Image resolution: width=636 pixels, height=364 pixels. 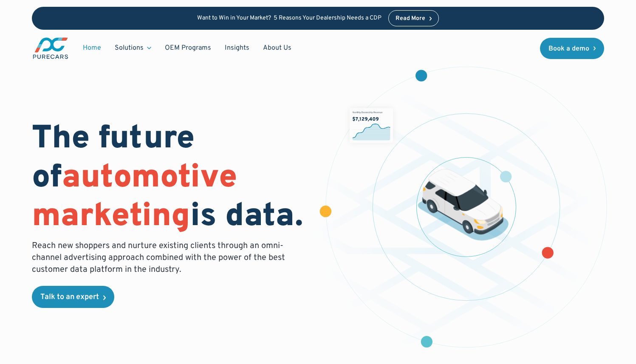 What do you see at coordinates (188, 48) in the screenshot?
I see `a: OEM Programs` at bounding box center [188, 48].